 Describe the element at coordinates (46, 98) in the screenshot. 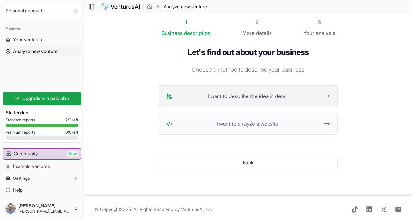

I see `span: Upgrade to a paid plan` at that location.